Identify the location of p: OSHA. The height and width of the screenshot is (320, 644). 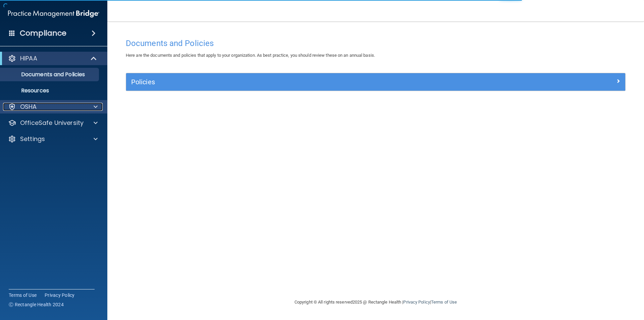
(29, 107).